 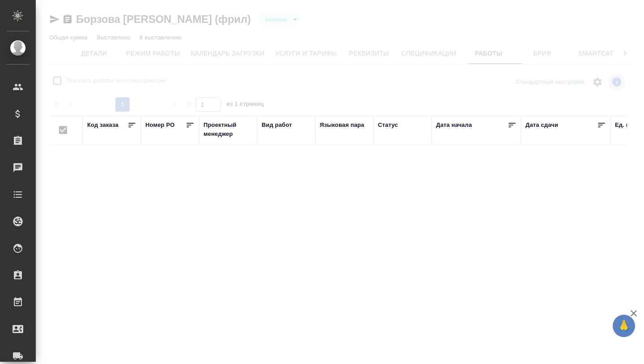 What do you see at coordinates (542, 125) in the screenshot?
I see `div: Дата сдачи` at bounding box center [542, 125].